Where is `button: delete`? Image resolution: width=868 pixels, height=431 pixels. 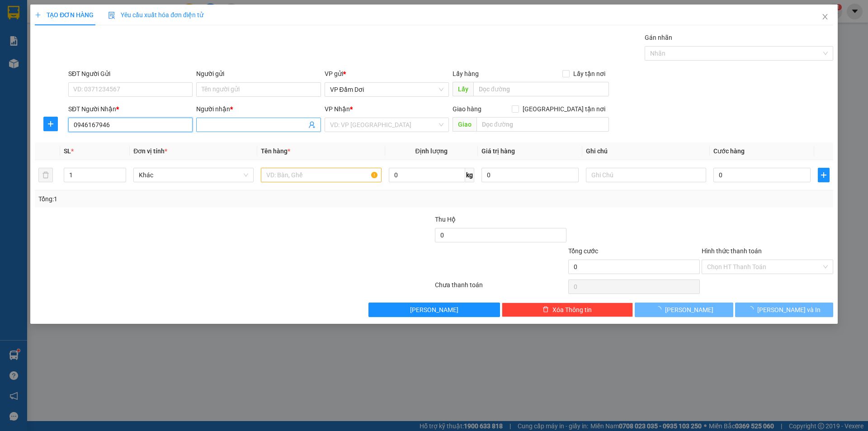 button: delete is located at coordinates (46, 176).